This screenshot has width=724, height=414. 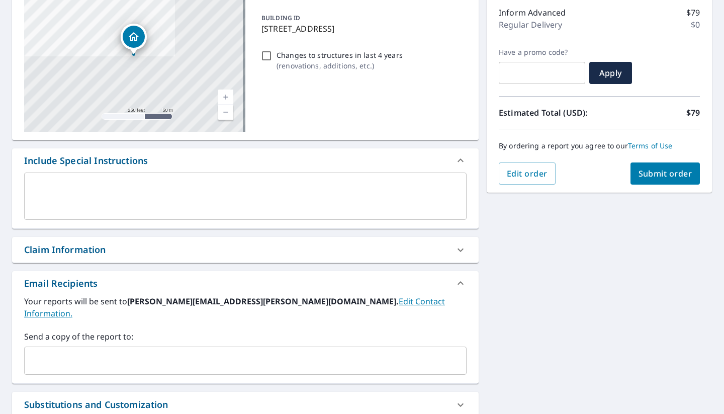 I want to click on p: Inform Advanced, so click(x=532, y=13).